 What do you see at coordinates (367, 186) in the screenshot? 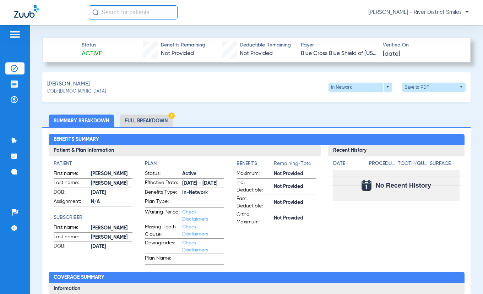
I see `img: Calendar` at bounding box center [367, 186].